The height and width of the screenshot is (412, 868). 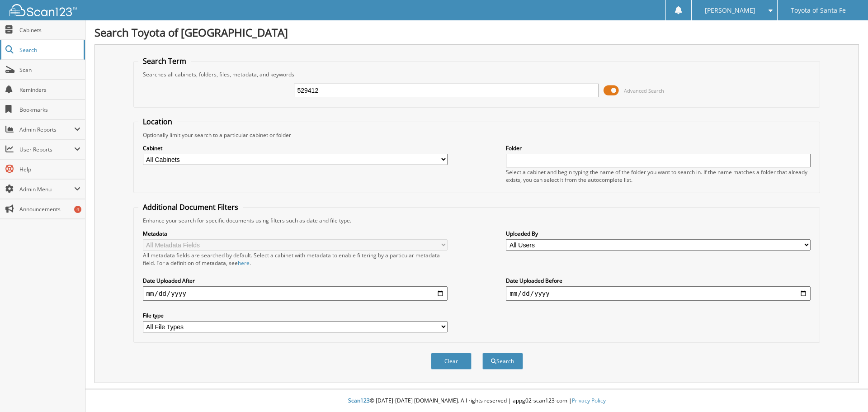 I want to click on span: Help, so click(x=50, y=169).